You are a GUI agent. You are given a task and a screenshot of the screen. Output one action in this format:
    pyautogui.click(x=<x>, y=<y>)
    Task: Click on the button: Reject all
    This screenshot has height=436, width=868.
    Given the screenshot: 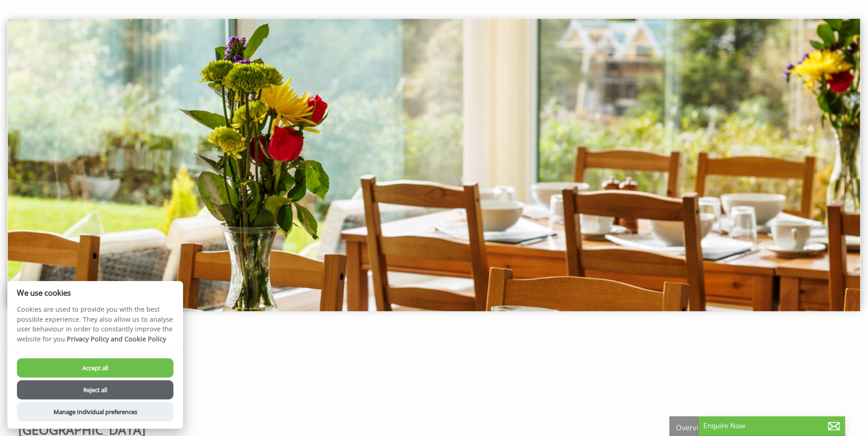 What is the action you would take?
    pyautogui.click(x=95, y=390)
    